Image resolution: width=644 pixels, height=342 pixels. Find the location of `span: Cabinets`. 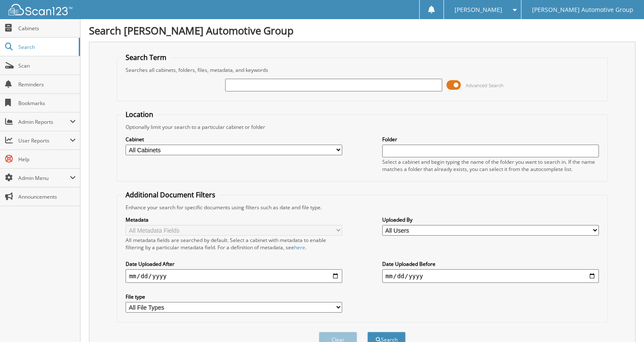

span: Cabinets is located at coordinates (47, 28).